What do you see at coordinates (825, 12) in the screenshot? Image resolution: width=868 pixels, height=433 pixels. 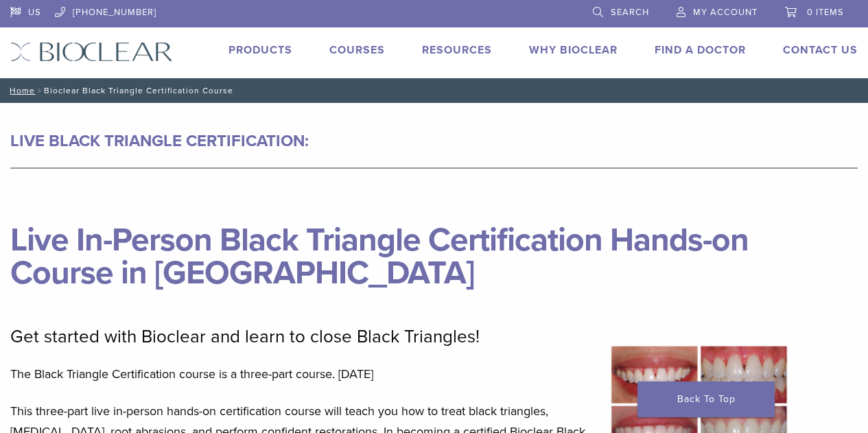 I see `span: 0 items` at bounding box center [825, 12].